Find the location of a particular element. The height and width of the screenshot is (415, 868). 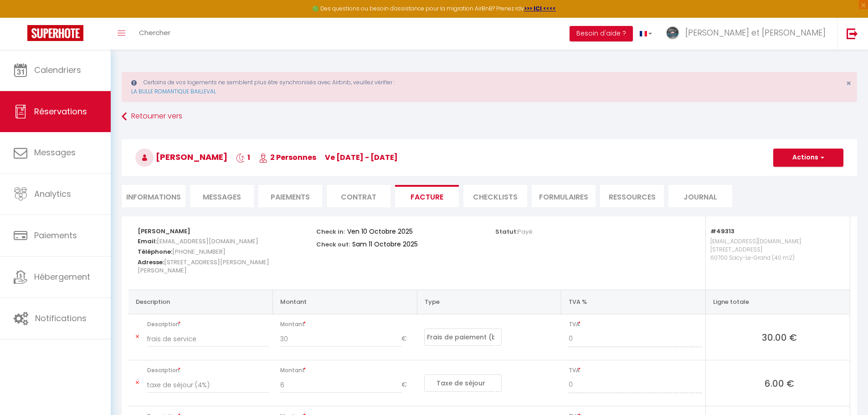

li: FORMULAIRES is located at coordinates (564, 196).